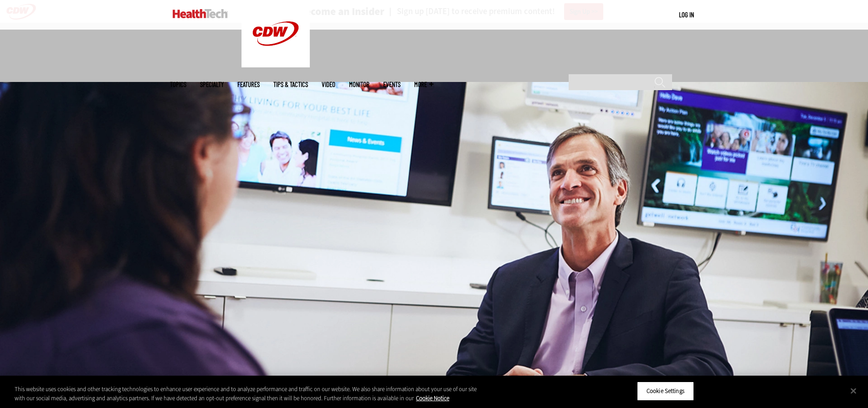 Image resolution: width=868 pixels, height=408 pixels. Describe the element at coordinates (329, 84) in the screenshot. I see `a: Video` at that location.